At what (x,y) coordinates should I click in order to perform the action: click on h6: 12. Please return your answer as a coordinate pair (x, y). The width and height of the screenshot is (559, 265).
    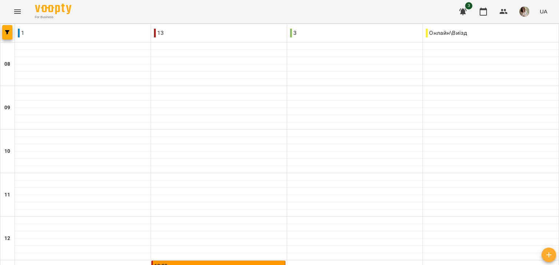
    Looking at the image, I should click on (7, 239).